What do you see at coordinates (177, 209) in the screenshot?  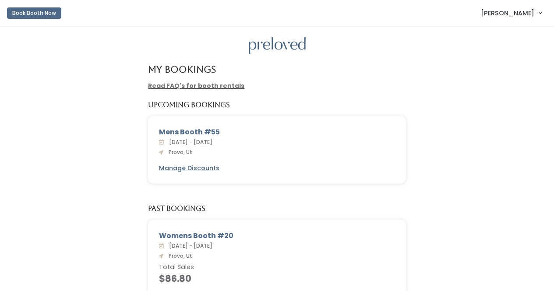 I see `h5: Past Bookings` at bounding box center [177, 209].